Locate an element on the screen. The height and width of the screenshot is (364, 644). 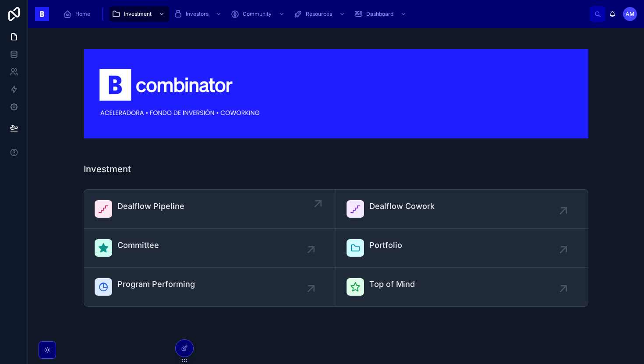
span: Investment is located at coordinates (138, 14).